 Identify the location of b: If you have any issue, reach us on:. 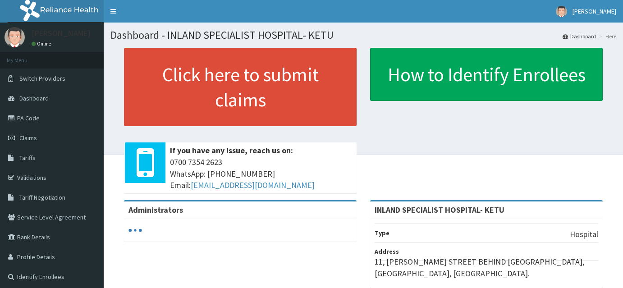
(231, 150).